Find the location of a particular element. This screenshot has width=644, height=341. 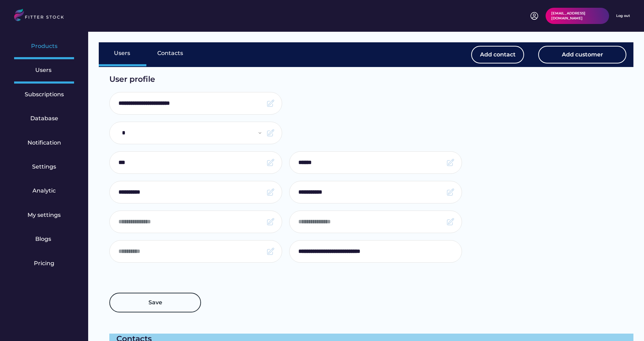

div: Subscriptions is located at coordinates (44, 94).